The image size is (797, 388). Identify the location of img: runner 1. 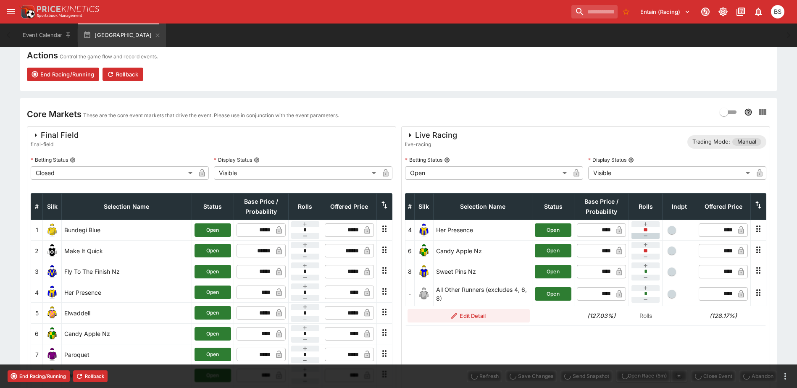
(52, 230).